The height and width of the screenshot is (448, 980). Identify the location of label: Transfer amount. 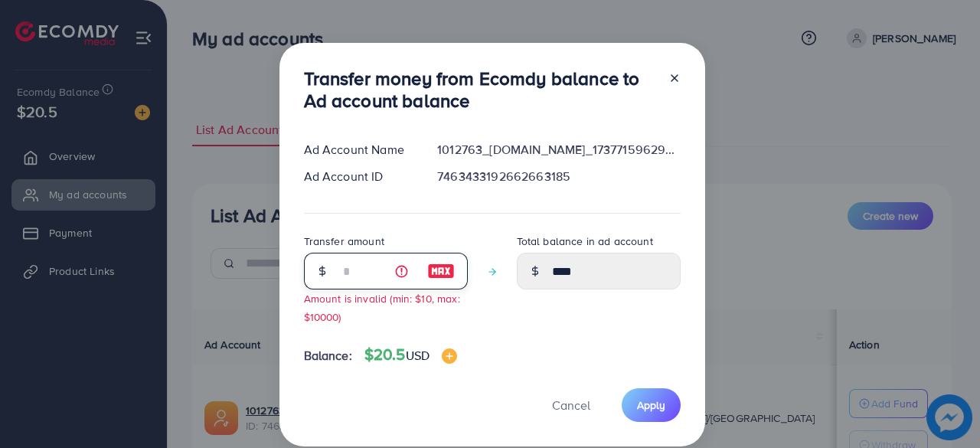
(344, 241).